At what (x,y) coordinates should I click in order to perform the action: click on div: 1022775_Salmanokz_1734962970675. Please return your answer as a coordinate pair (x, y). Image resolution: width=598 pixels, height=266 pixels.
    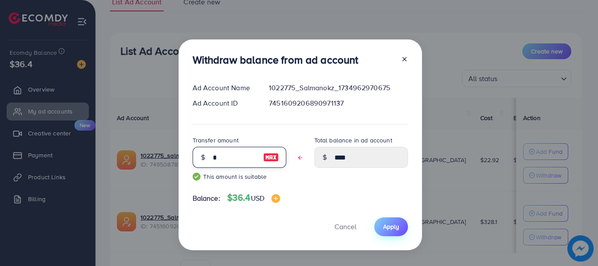
    Looking at the image, I should click on (338, 88).